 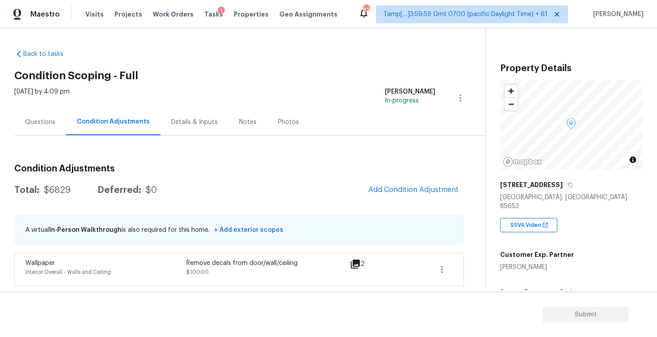 I want to click on p: A virtual is also required for this home., so click(x=154, y=230).